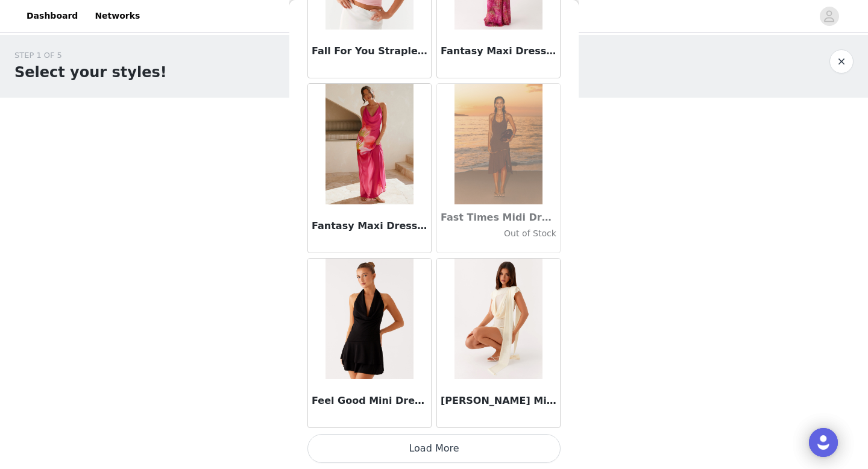 The height and width of the screenshot is (469, 868). What do you see at coordinates (369, 401) in the screenshot?
I see `h3: Feel Good Mini Dress - Black` at bounding box center [369, 401].